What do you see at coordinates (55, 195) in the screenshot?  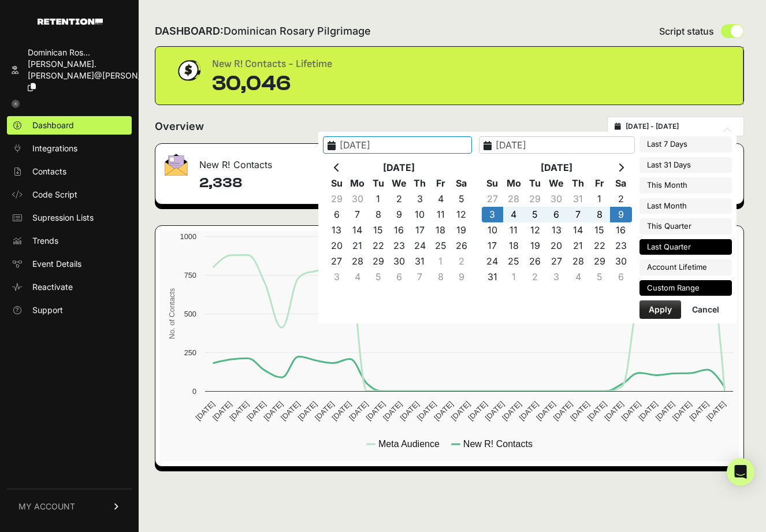 I see `span: Code Script` at bounding box center [55, 195].